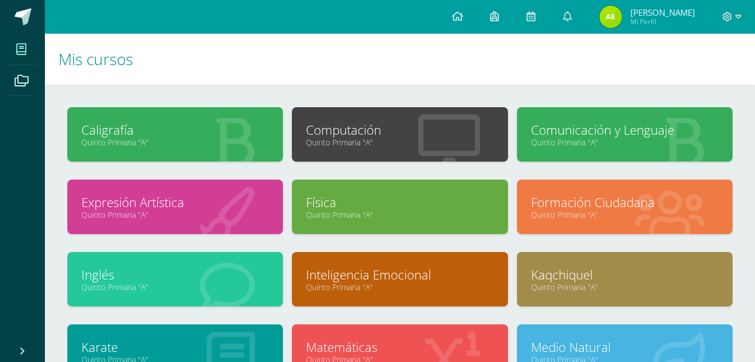  Describe the element at coordinates (625, 275) in the screenshot. I see `a: Kaqchiquel` at that location.